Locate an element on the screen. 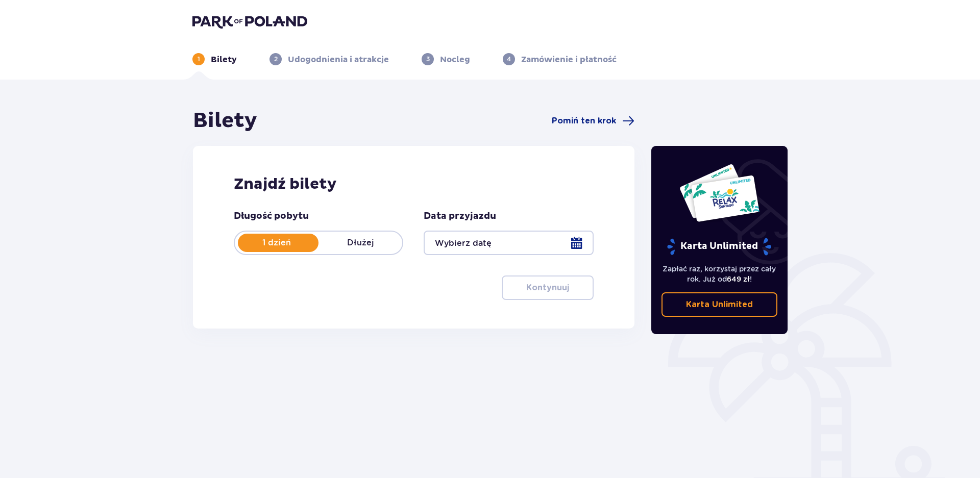 This screenshot has width=980, height=478. a: Karta Unlimited is located at coordinates (720, 304).